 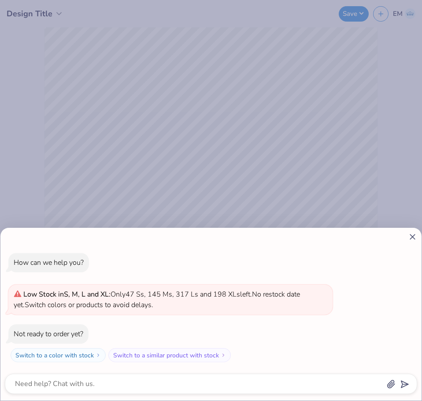 I want to click on span: Only 47 Ss, 145 Ms, 317 Ls and 198 XLs left. Switch colors or products to avoid delays., so click(x=157, y=300).